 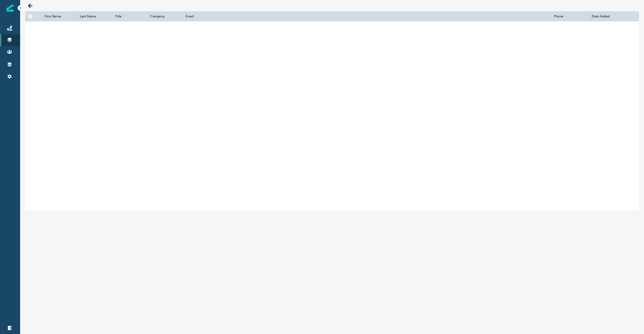 I want to click on div: Date Added, so click(x=607, y=16).